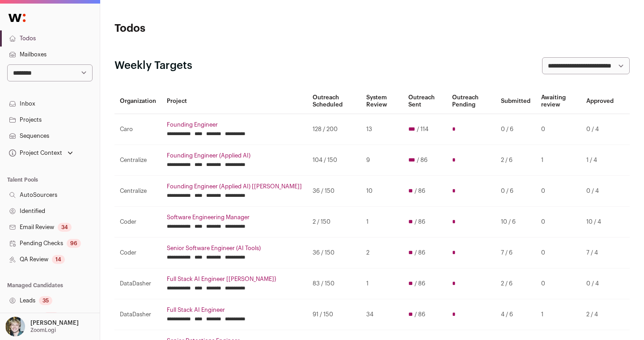 Image resolution: width=644 pixels, height=340 pixels. I want to click on th: Project, so click(234, 101).